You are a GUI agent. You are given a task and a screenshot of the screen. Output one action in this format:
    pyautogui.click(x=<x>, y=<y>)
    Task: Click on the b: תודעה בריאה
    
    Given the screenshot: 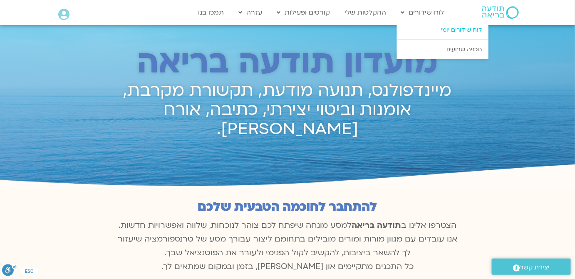 What is the action you would take?
    pyautogui.click(x=376, y=225)
    